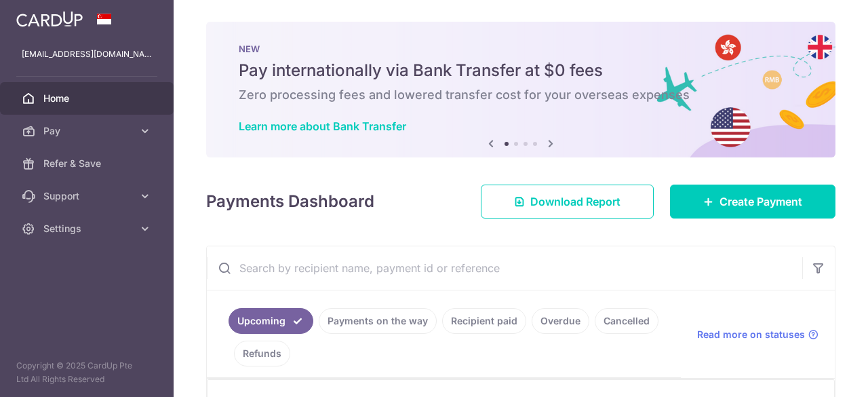 The height and width of the screenshot is (397, 868). I want to click on span: Support, so click(88, 196).